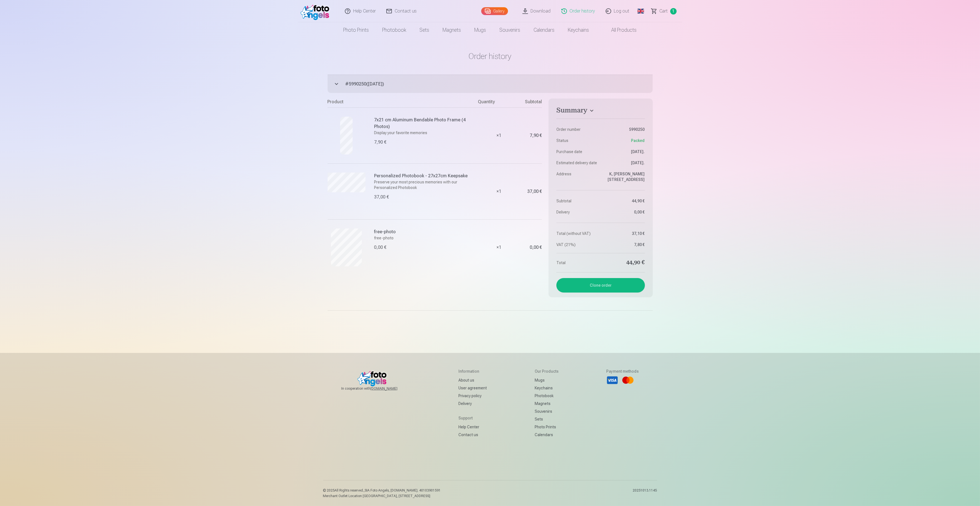 The width and height of the screenshot is (980, 506). I want to click on a: Help Center, so click(473, 427).